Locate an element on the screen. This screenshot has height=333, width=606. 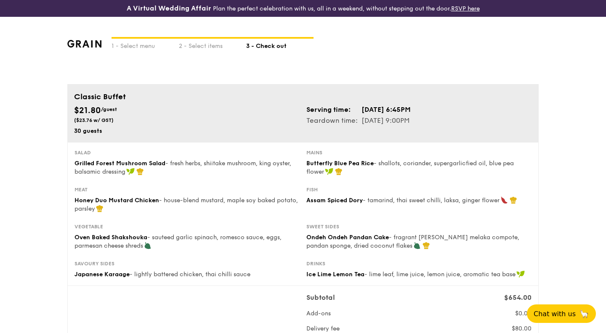
div: Drinks is located at coordinates (419, 264).